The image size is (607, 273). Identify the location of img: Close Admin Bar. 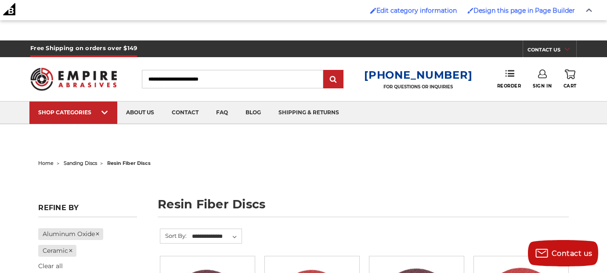
(589, 10).